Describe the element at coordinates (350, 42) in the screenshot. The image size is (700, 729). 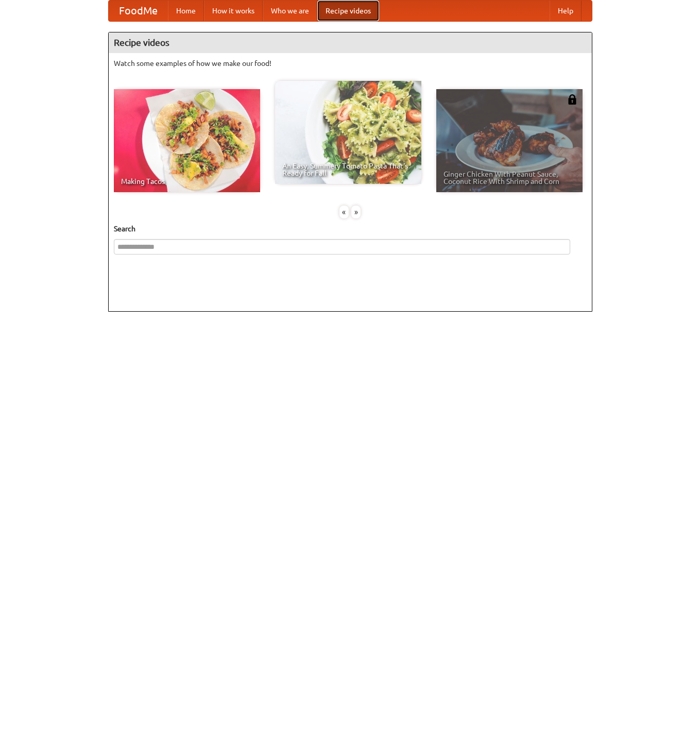
I see `h4: Recipe videos` at that location.